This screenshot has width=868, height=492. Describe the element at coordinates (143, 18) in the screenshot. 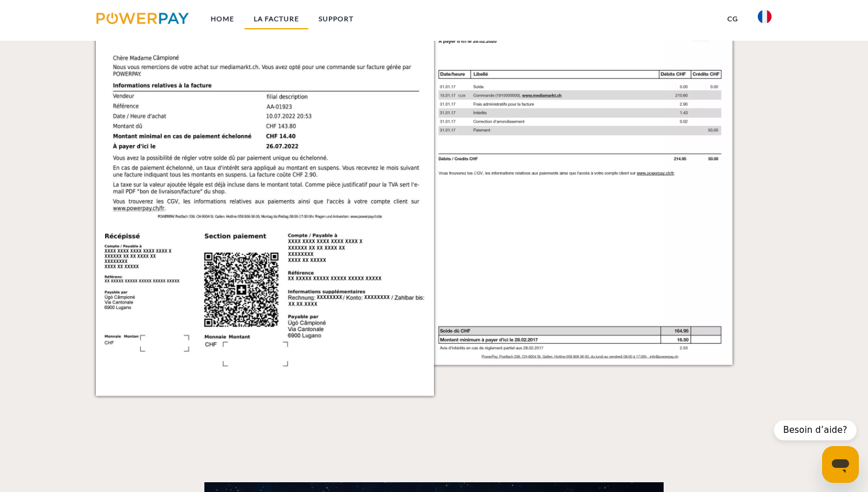

I see `img: logo-powerpay.svg` at that location.